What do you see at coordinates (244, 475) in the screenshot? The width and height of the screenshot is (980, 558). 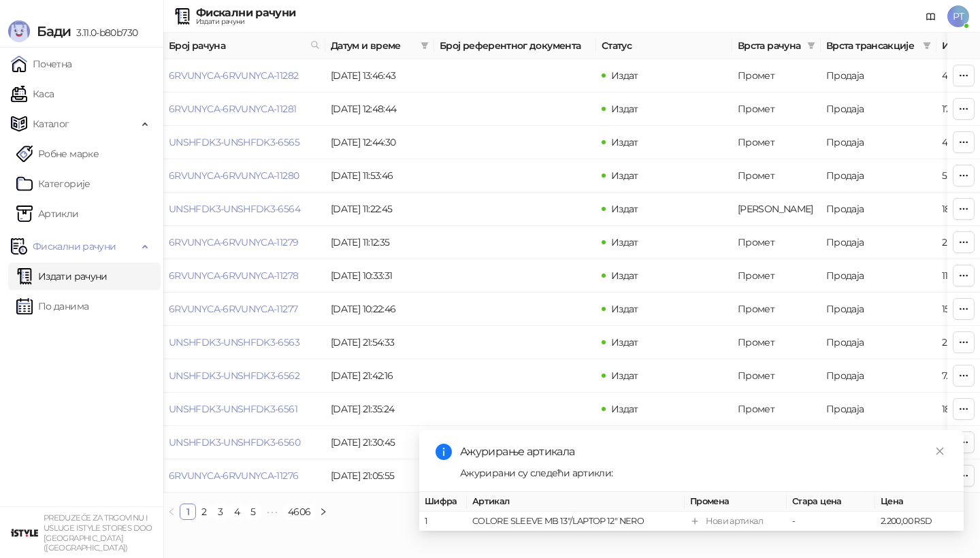 I see `td: 6RVUNYCA-6RVUNYCA-11276` at bounding box center [244, 475].